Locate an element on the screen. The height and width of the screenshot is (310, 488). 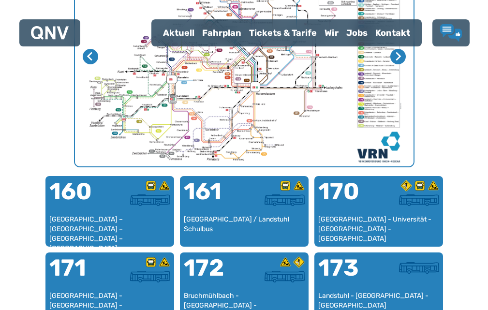
a: Lob & Kritik is located at coordinates (450, 33).